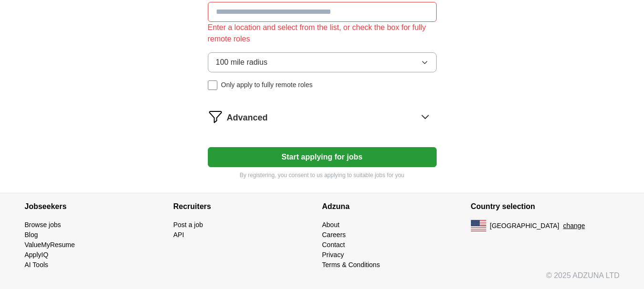 This screenshot has height=289, width=644. I want to click on input: Only apply to fully remote roles, so click(213, 85).